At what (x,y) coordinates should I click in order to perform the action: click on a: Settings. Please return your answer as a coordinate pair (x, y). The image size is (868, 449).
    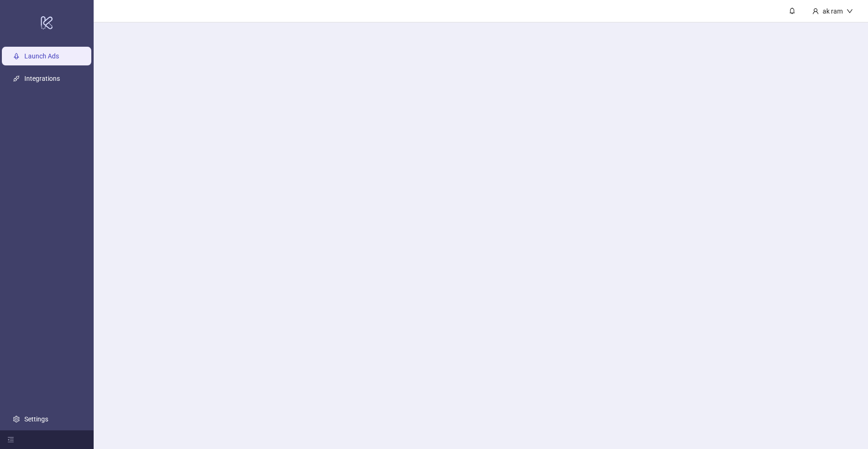
    Looking at the image, I should click on (36, 419).